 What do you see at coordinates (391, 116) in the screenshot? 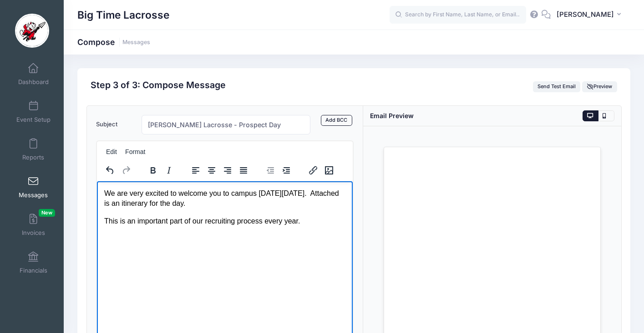
I see `div: Email Preview` at bounding box center [391, 116].